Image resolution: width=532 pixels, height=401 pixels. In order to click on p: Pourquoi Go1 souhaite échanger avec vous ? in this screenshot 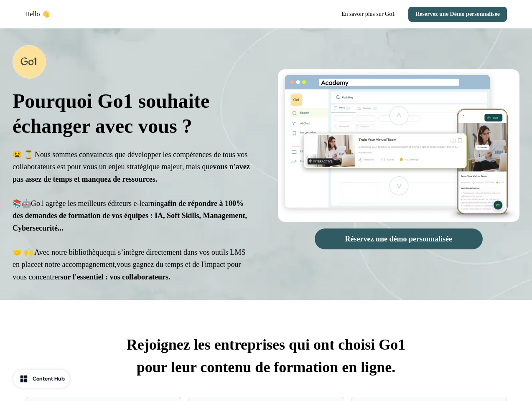, I will do `click(133, 114)`.